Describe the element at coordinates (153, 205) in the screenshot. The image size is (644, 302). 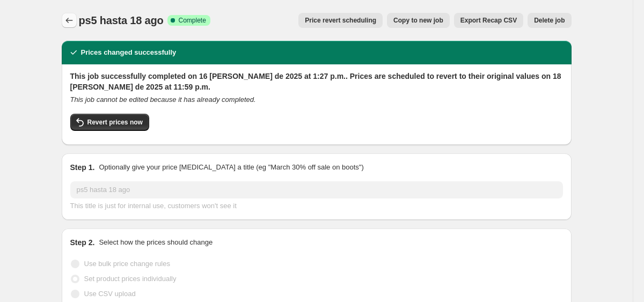
I see `span: This title is just for internal use, customers won't see it` at that location.